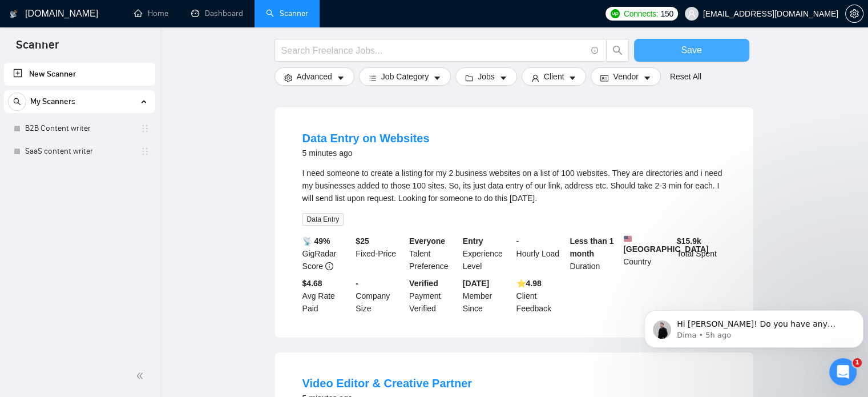 The width and height of the screenshot is (868, 397). Describe the element at coordinates (488, 296) in the screenshot. I see `div: Member Since` at that location.